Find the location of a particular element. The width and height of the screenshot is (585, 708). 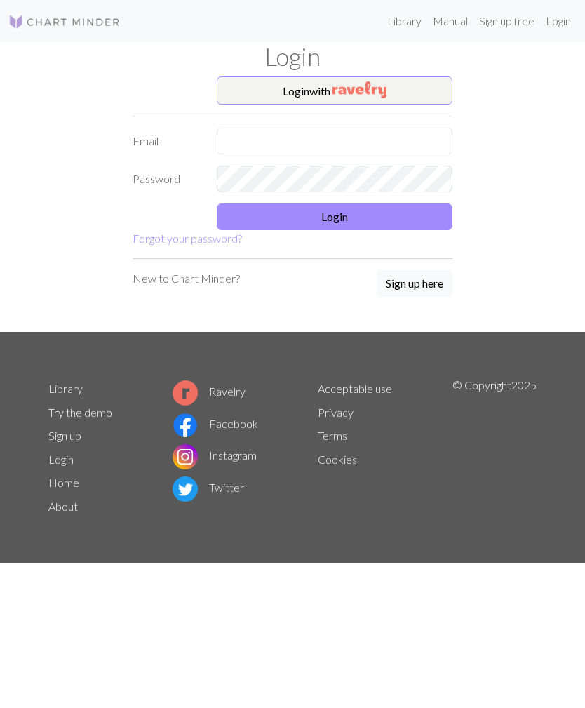

a: Privacy is located at coordinates (335, 412).